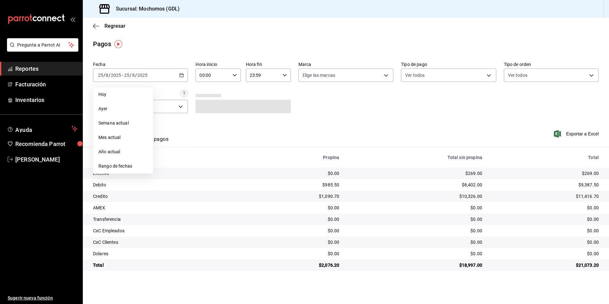  What do you see at coordinates (416, 185) in the screenshot?
I see `div: $8,402.00` at bounding box center [416, 185].